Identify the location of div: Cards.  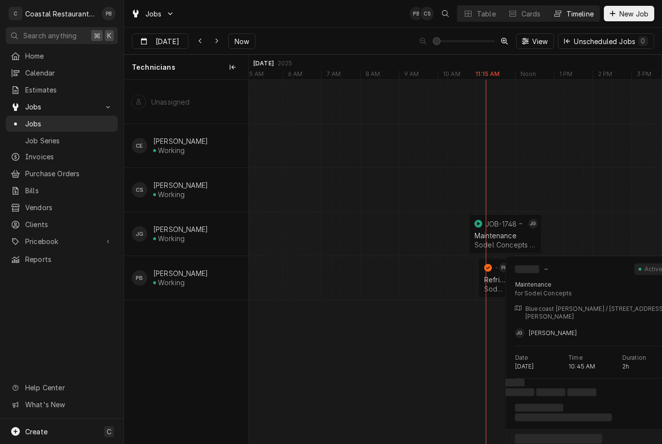
(531, 14).